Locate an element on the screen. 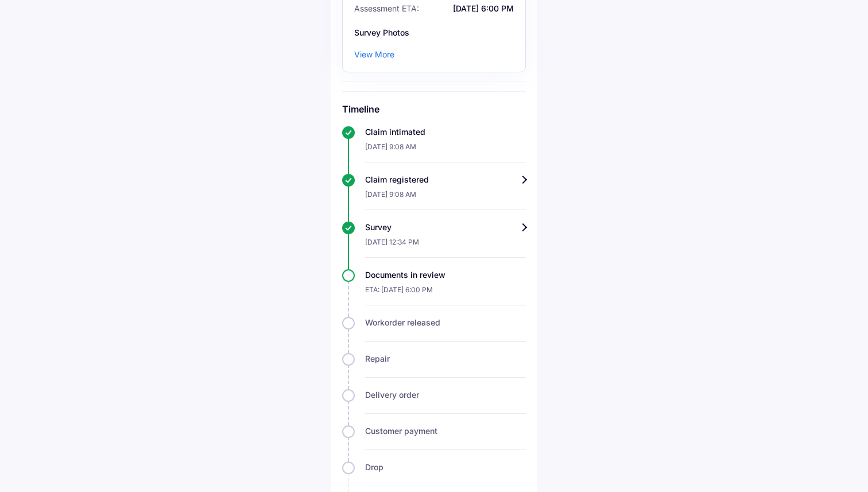 The width and height of the screenshot is (868, 492). span: Assessment ETA: is located at coordinates (387, 9).